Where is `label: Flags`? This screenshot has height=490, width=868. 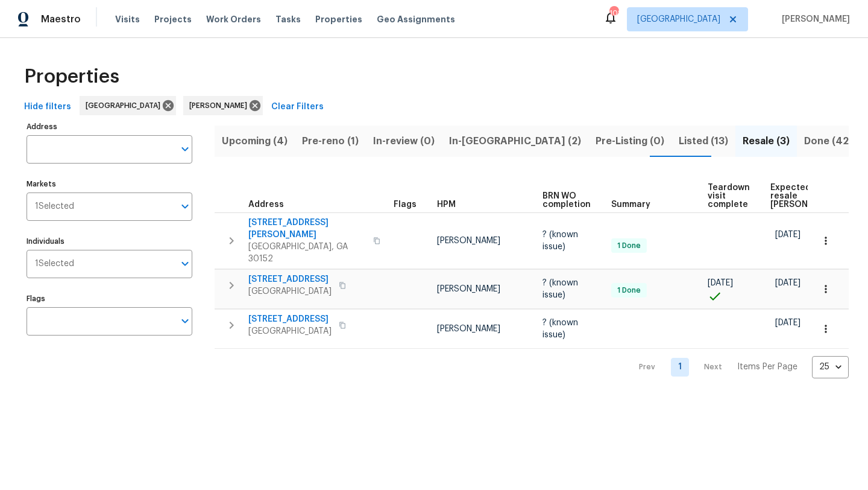
label: Flags is located at coordinates (109, 299).